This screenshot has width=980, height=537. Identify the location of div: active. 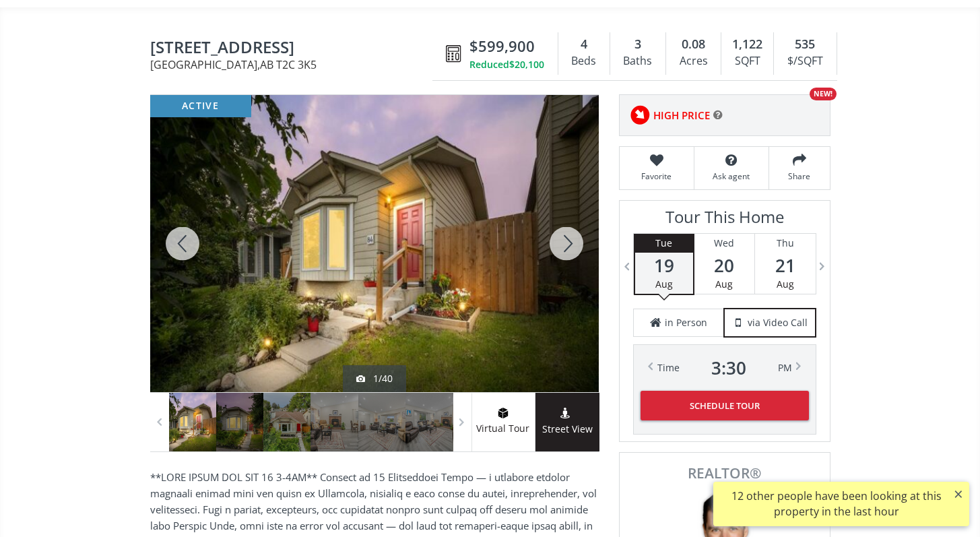
(200, 106).